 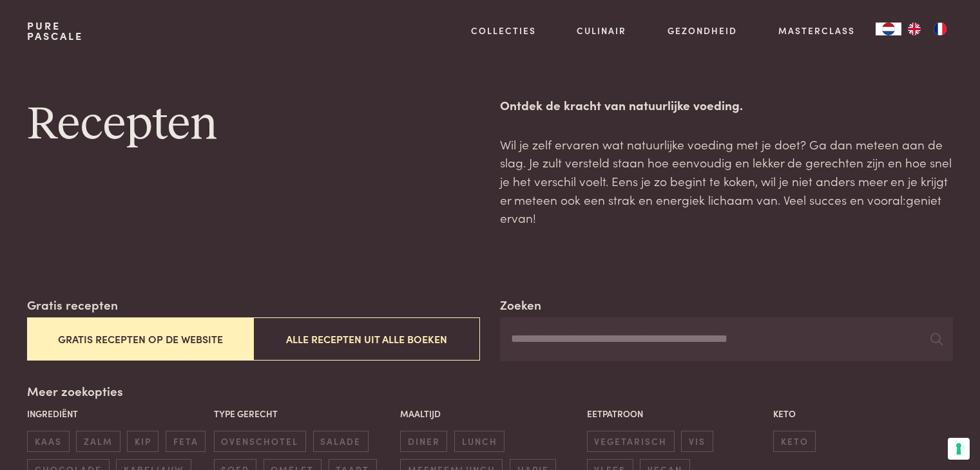 I want to click on span: kip, so click(x=142, y=441).